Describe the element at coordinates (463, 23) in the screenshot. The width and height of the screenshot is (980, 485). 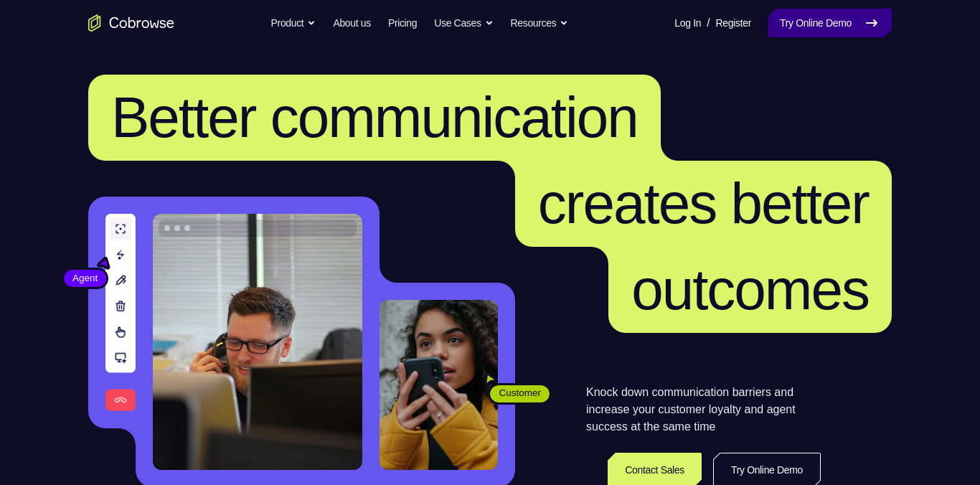
I see `button: Use Cases` at that location.